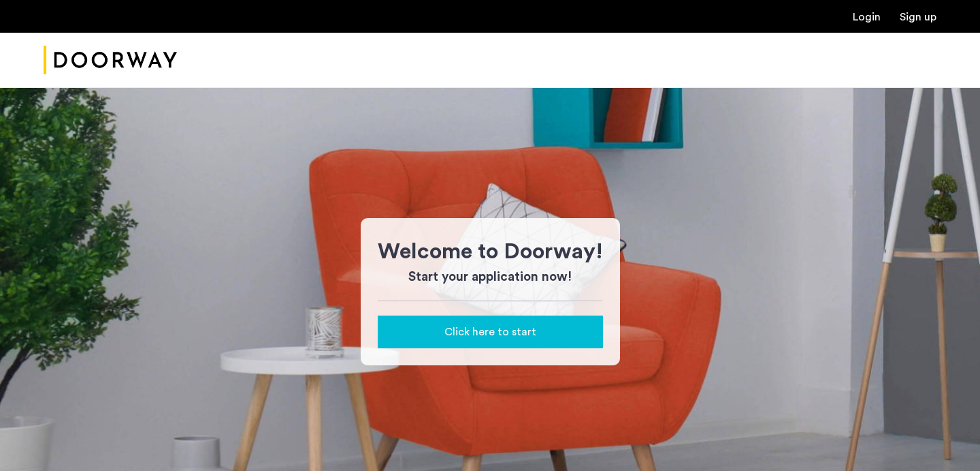 This screenshot has height=471, width=980. I want to click on button: button, so click(490, 332).